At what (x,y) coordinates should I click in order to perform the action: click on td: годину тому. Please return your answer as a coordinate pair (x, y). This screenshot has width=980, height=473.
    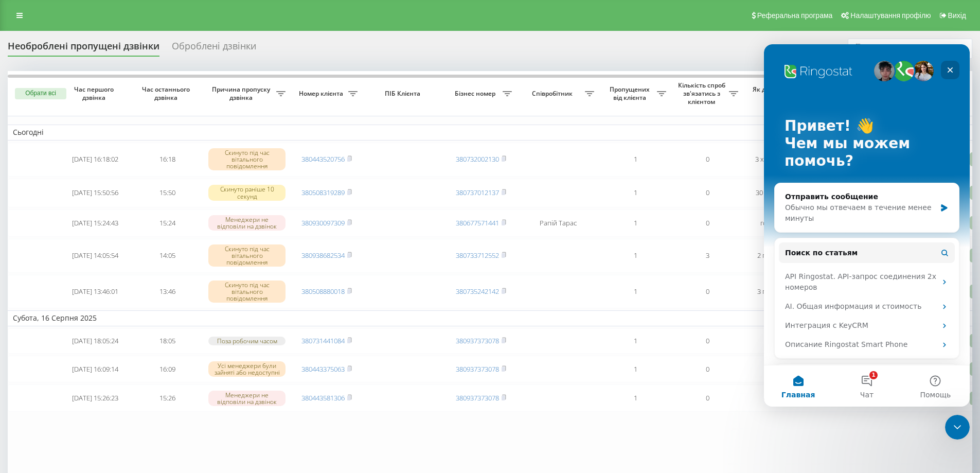
    Looking at the image, I should click on (779, 222).